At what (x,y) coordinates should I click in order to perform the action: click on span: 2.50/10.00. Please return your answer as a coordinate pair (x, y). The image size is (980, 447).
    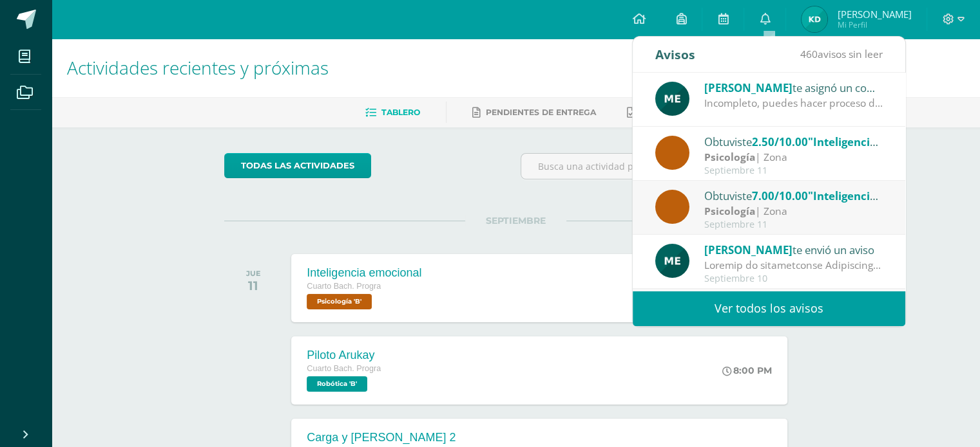
    Looking at the image, I should click on (779, 142).